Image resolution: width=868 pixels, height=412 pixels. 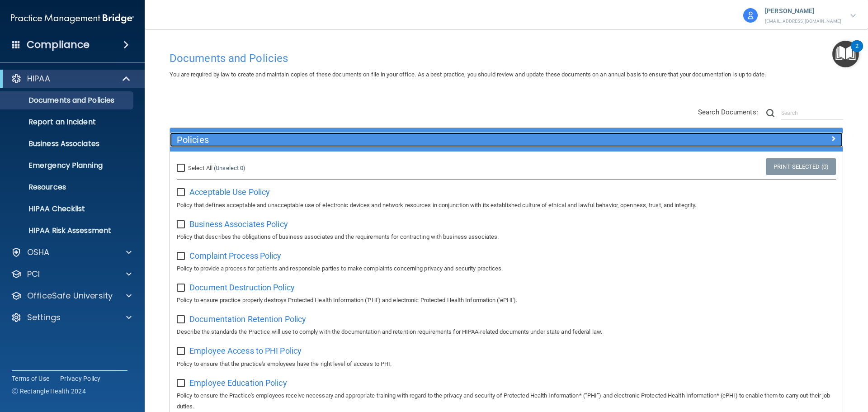 I want to click on p: Policy to ensure that the practice's employees have the right level of access to PHI., so click(x=507, y=364).